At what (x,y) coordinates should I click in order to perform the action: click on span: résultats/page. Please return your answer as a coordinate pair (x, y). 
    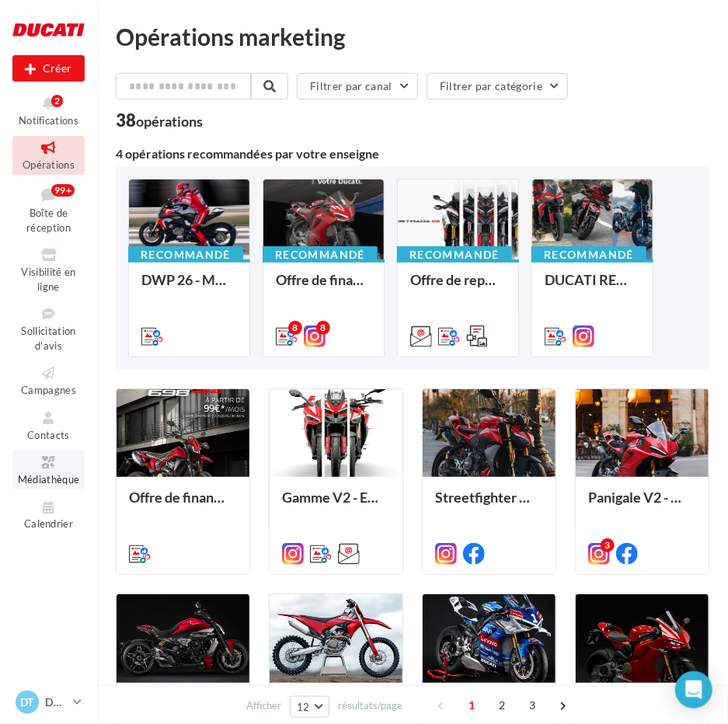
    Looking at the image, I should click on (370, 705).